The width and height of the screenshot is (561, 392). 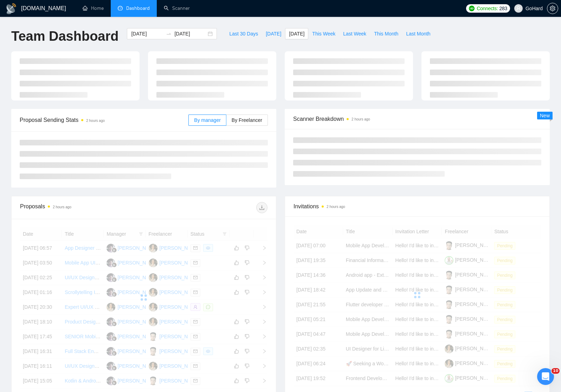 What do you see at coordinates (147, 34) in the screenshot?
I see `input: Start date` at bounding box center [147, 34].